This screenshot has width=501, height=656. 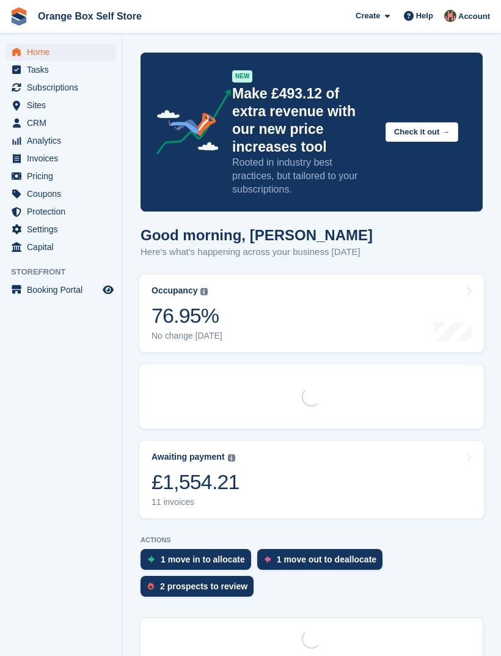 I want to click on span: Invoices, so click(x=64, y=158).